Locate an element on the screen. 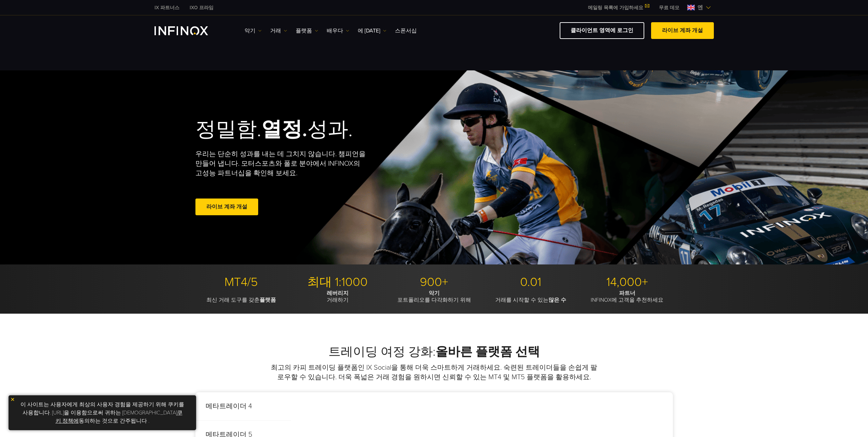 The width and height of the screenshot is (868, 437). font: 올바른 플랫폼 선택 is located at coordinates (488, 352).